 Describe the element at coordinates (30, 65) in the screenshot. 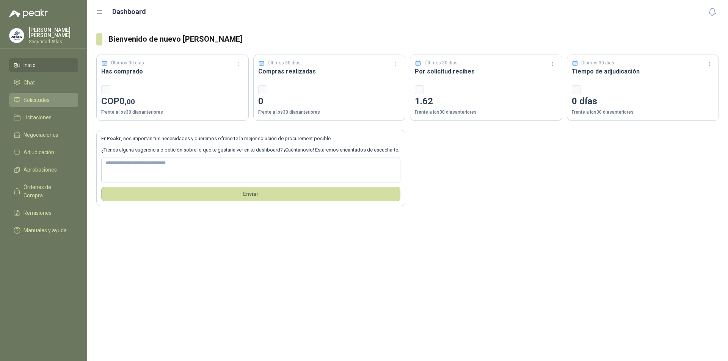

I see `span: Inicio` at that location.